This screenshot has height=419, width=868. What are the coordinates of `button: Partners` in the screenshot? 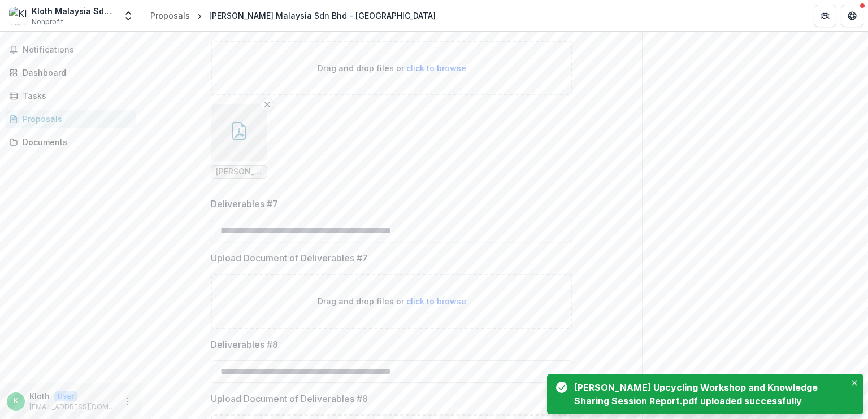 It's located at (825, 16).